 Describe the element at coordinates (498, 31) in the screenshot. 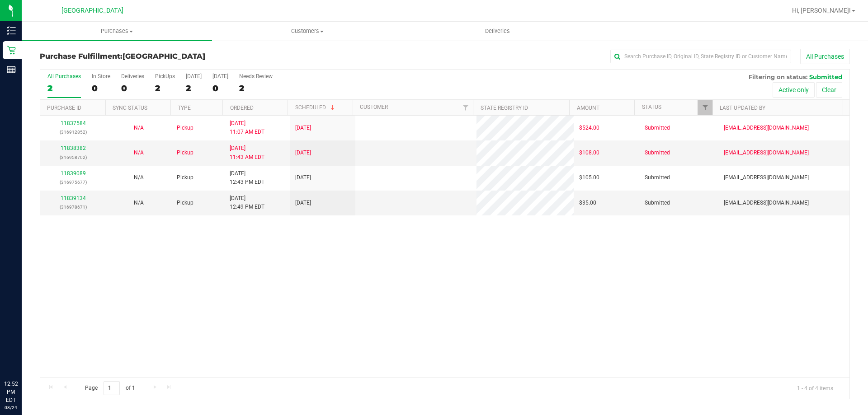

I see `a: Deliveries` at that location.